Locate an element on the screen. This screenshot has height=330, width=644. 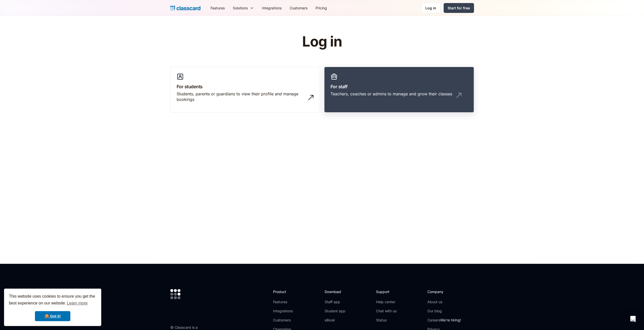
a: Student app is located at coordinates (335, 311).